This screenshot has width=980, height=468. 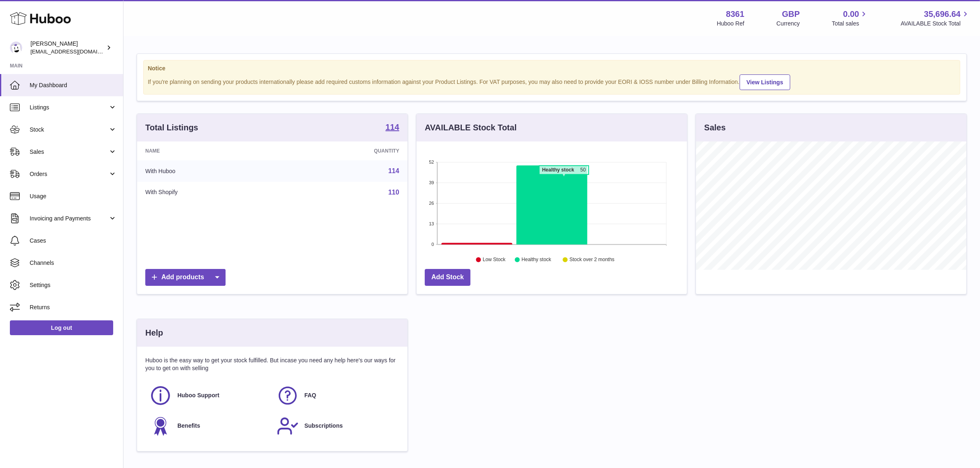 What do you see at coordinates (789, 24) in the screenshot?
I see `div: Currency` at bounding box center [789, 24].